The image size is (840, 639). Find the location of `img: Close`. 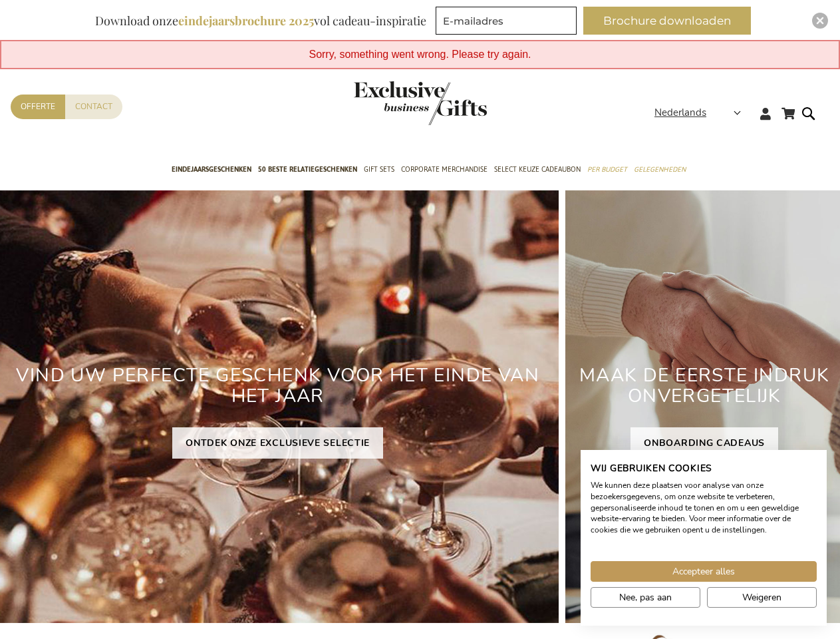

img: Close is located at coordinates (820, 20).